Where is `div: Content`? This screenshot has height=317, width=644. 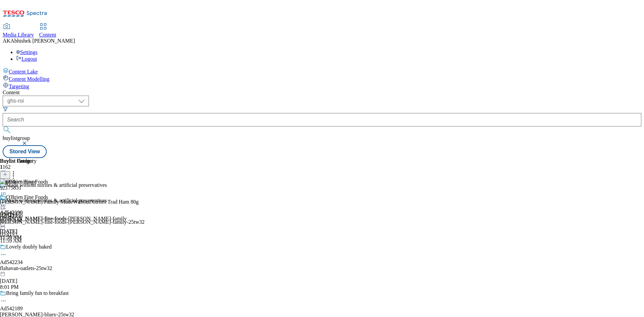 div: Content is located at coordinates (322, 92).